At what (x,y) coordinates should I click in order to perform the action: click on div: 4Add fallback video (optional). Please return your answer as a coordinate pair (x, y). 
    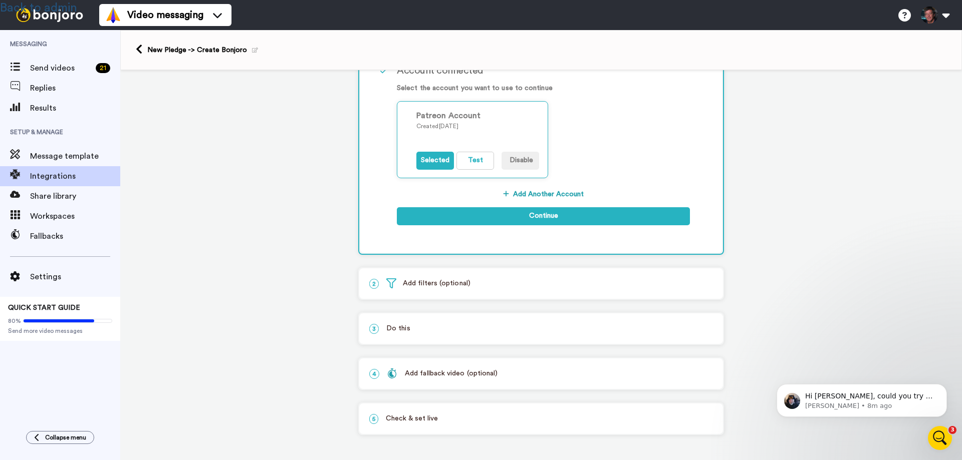
    Looking at the image, I should click on (541, 374).